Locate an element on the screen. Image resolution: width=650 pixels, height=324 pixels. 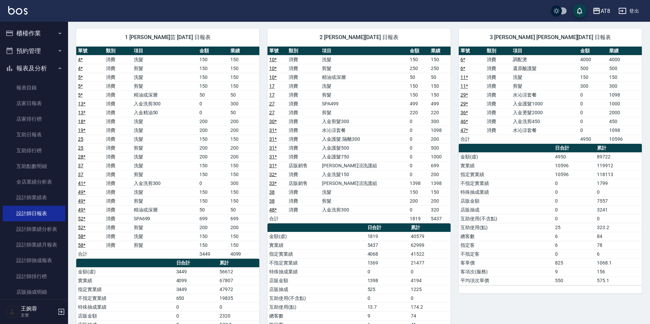
td: 調配燙 is located at coordinates (544, 60).